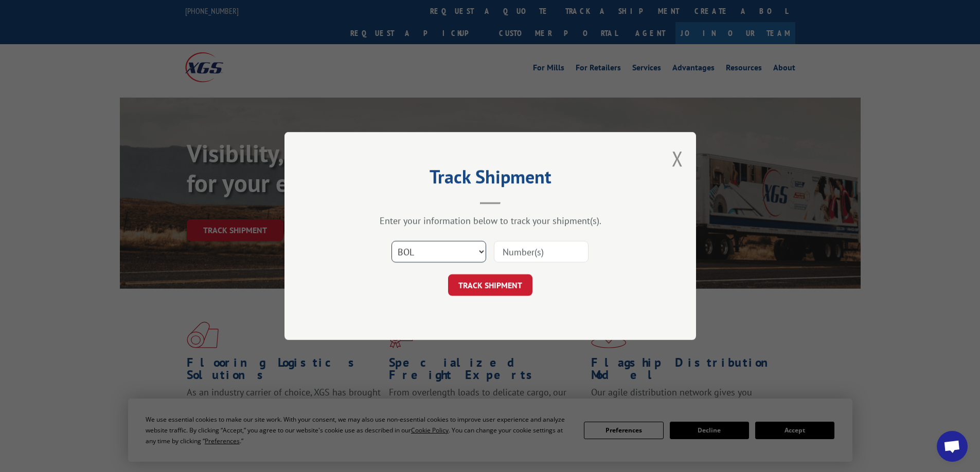 The height and width of the screenshot is (472, 980). What do you see at coordinates (490, 179) in the screenshot?
I see `h2: Track Shipment` at bounding box center [490, 179].